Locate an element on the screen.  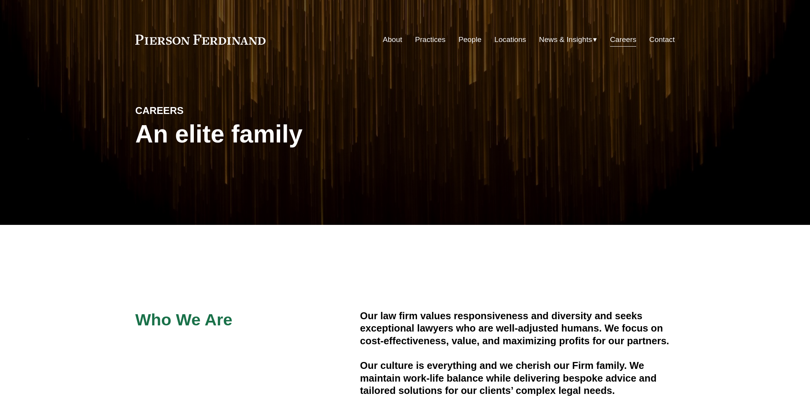
h4: CAREERS is located at coordinates (203, 111).